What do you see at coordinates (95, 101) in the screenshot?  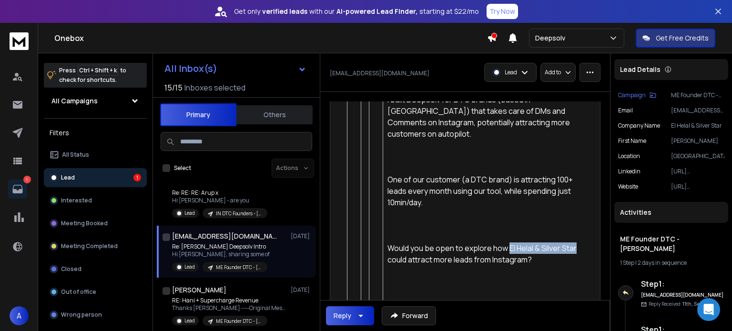 I see `button: All Campaigns` at bounding box center [95, 101].